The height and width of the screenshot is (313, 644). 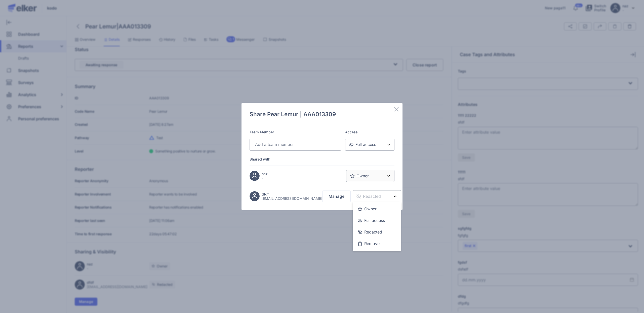 What do you see at coordinates (369, 196) in the screenshot?
I see `span: Redacted` at bounding box center [369, 196].